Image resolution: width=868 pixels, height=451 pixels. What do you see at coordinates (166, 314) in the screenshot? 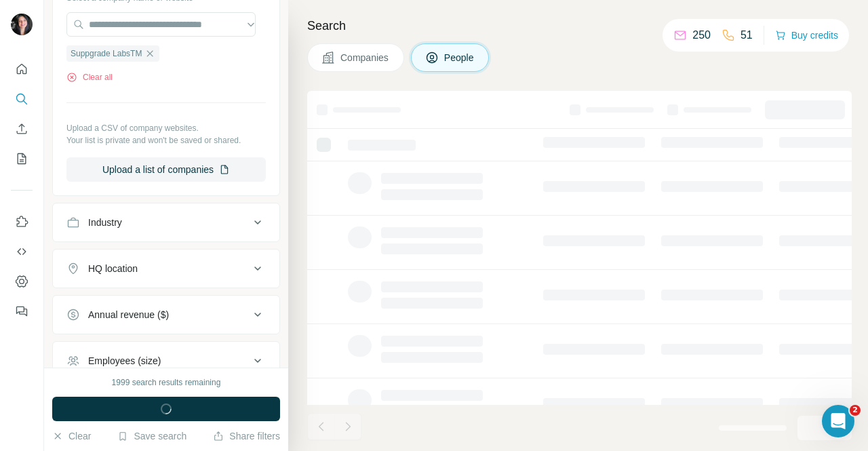
I see `button: Annual revenue ($)` at bounding box center [166, 314].